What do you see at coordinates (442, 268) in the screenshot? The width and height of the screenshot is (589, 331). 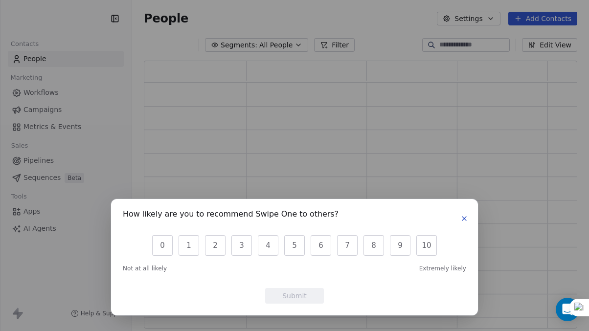 I see `span: Extremely likely` at bounding box center [442, 268].